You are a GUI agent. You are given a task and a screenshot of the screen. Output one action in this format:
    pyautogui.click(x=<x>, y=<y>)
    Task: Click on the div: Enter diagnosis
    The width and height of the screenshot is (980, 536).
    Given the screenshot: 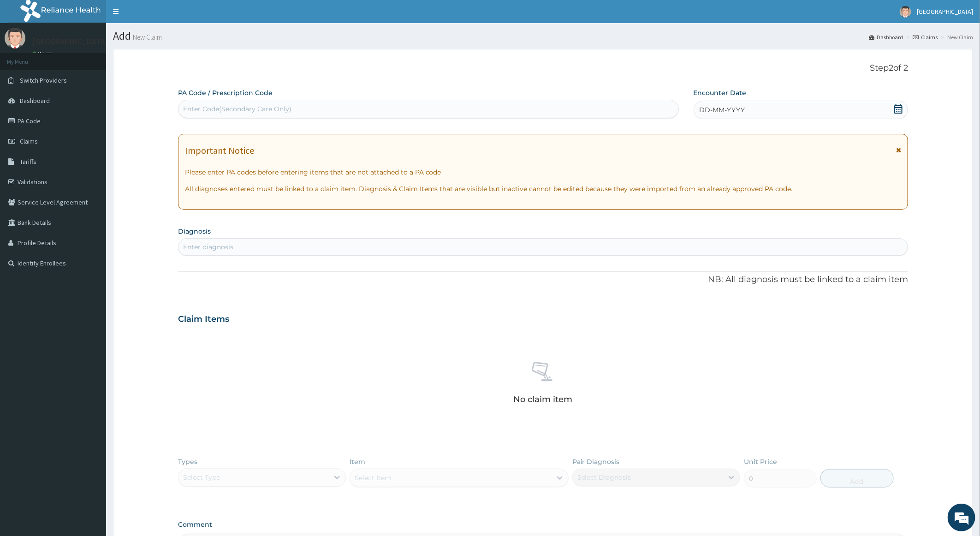 What is the action you would take?
    pyautogui.click(x=208, y=247)
    